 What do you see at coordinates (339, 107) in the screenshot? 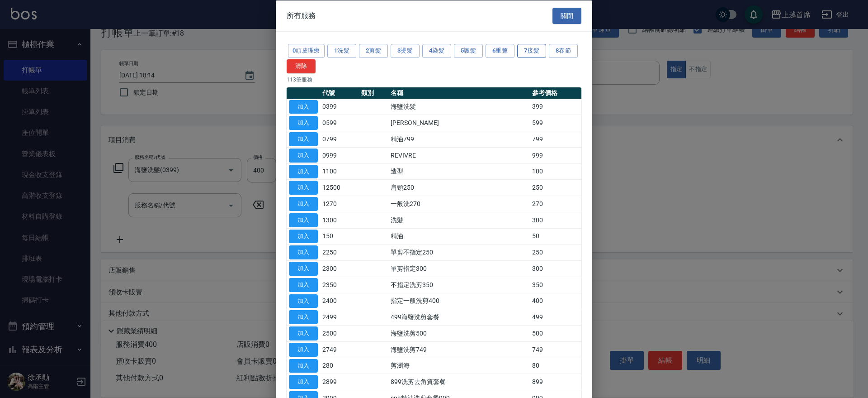
I see `td: 0399` at bounding box center [339, 107].